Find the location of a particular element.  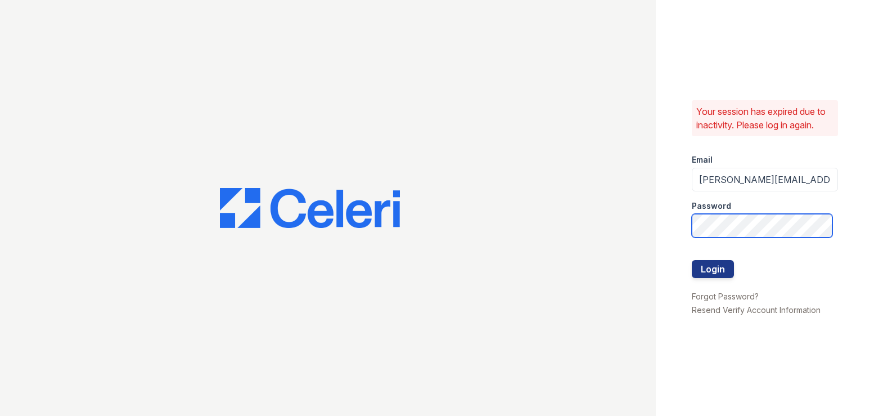

button: Login is located at coordinates (713, 269).